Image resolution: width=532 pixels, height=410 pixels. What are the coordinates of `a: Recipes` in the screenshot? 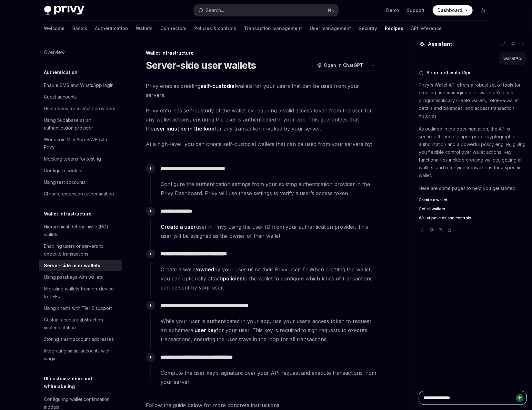 It's located at (395, 29).